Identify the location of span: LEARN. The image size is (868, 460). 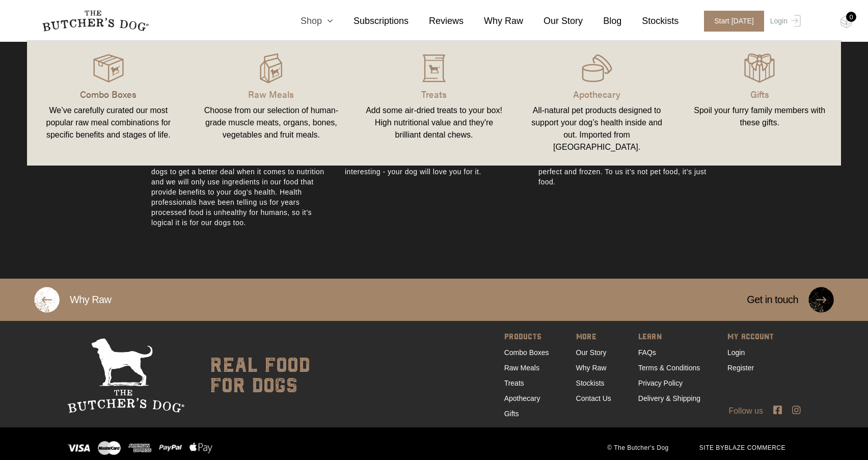
(669, 338).